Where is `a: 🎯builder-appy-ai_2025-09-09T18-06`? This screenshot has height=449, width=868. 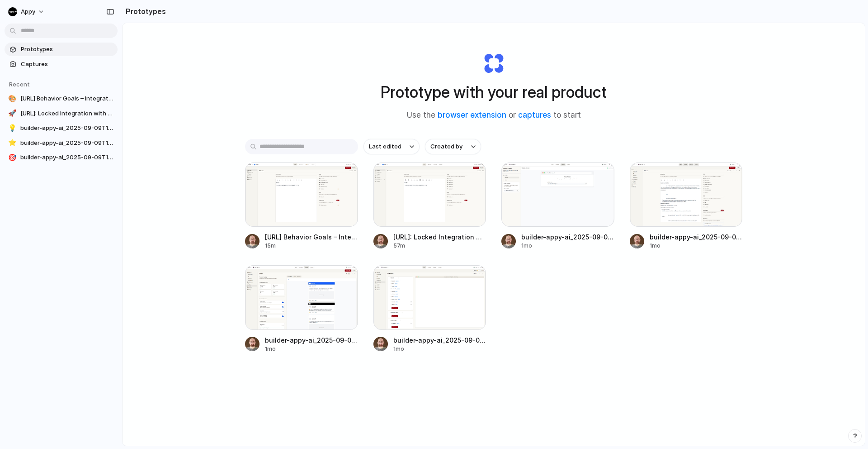 a: 🎯builder-appy-ai_2025-09-09T18-06 is located at coordinates (61, 157).